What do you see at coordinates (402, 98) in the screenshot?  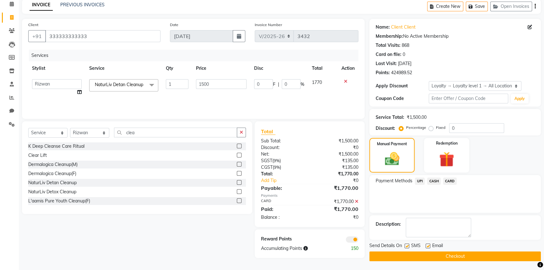 I see `div: Coupon Code` at bounding box center [402, 98].